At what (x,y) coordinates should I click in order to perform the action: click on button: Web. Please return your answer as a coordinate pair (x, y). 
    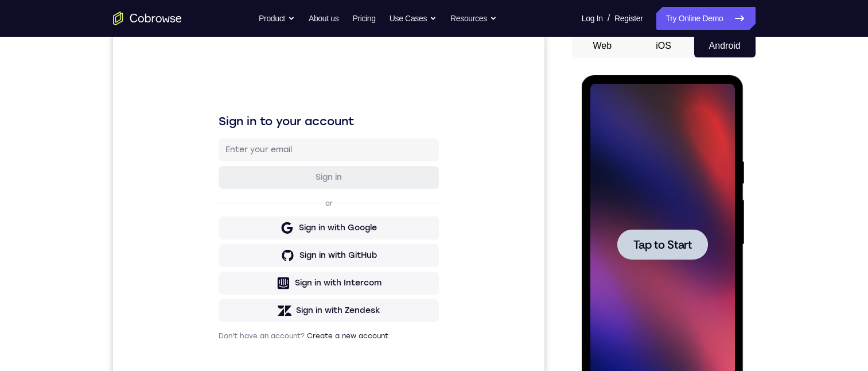
    Looking at the image, I should click on (603, 46).